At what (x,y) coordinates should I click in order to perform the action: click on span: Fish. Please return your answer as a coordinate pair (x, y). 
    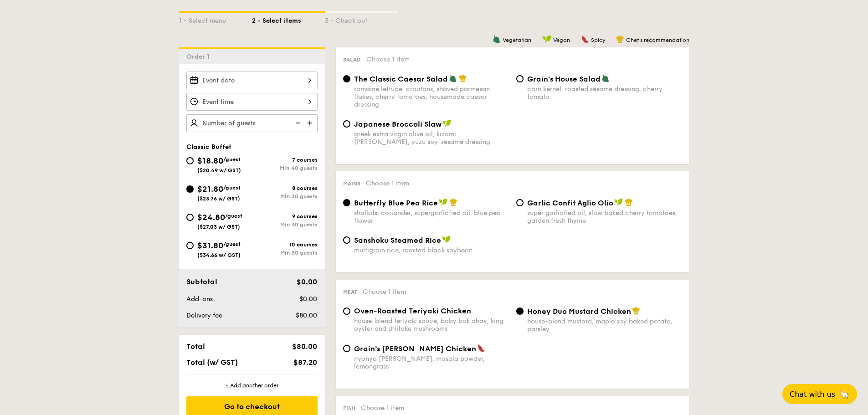
    Looking at the image, I should click on (349, 408).